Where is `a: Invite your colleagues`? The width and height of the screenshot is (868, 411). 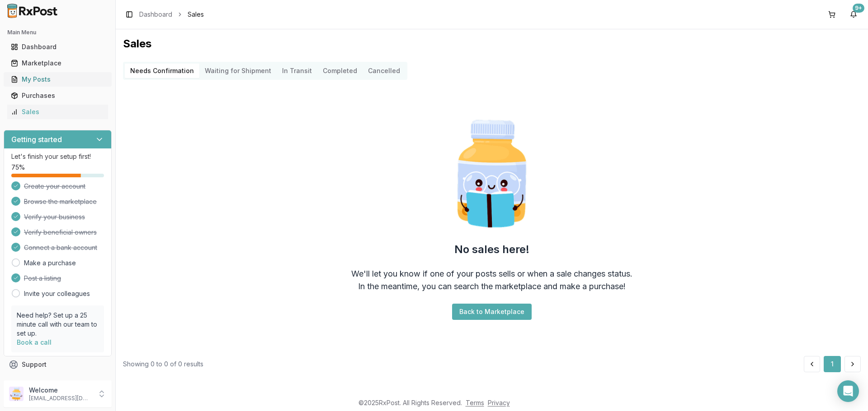
a: Invite your colleagues is located at coordinates (57, 294).